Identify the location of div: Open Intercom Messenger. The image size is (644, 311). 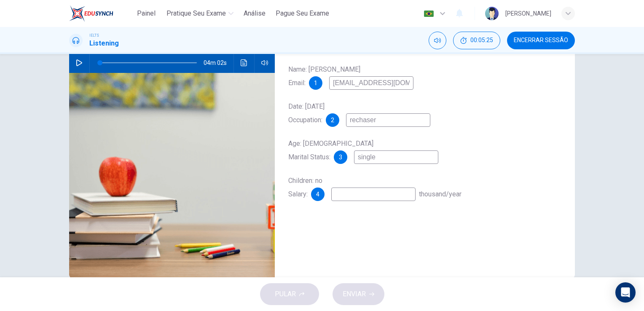
(625, 292).